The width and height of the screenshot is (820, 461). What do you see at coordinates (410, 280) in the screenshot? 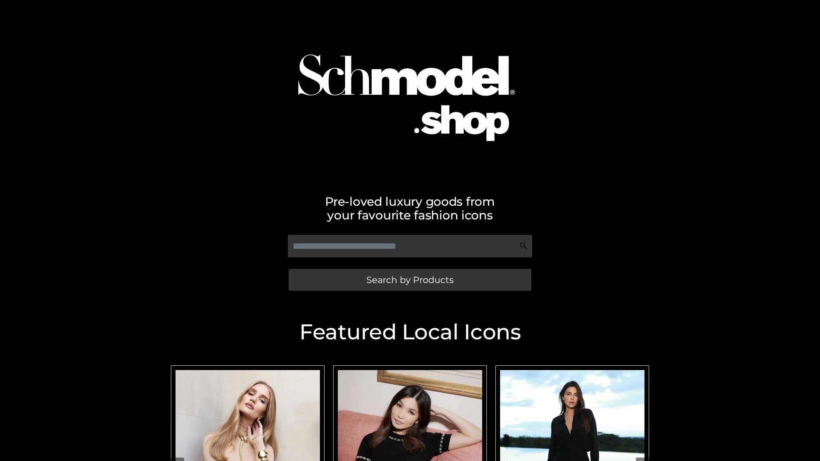
I see `span: Search by Products` at bounding box center [410, 280].